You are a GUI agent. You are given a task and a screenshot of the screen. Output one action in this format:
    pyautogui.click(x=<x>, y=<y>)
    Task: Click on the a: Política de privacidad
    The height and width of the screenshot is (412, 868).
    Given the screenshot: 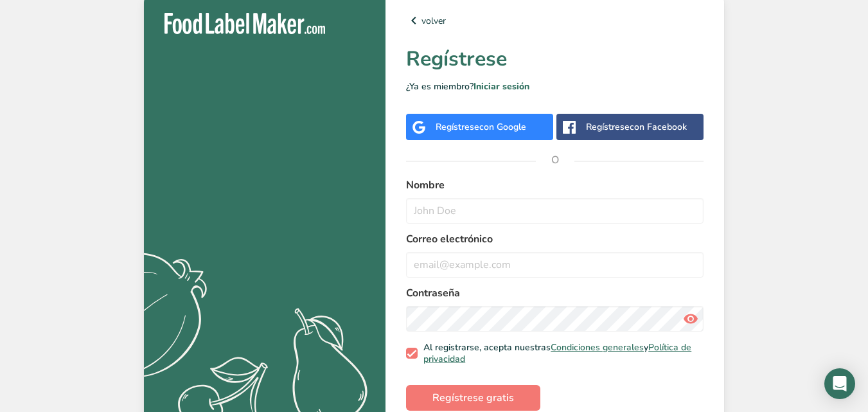 What is the action you would take?
    pyautogui.click(x=557, y=352)
    